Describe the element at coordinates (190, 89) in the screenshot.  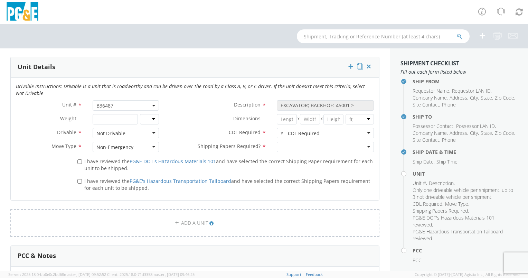
I see `i: Drivable Instructions: Drivable is a unit that is roadworthy and can be driven over the road by a...` at that location.